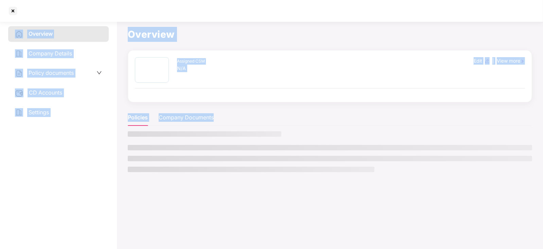 This screenshot has width=543, height=249. Describe the element at coordinates (330, 34) in the screenshot. I see `h1: Overview` at that location.